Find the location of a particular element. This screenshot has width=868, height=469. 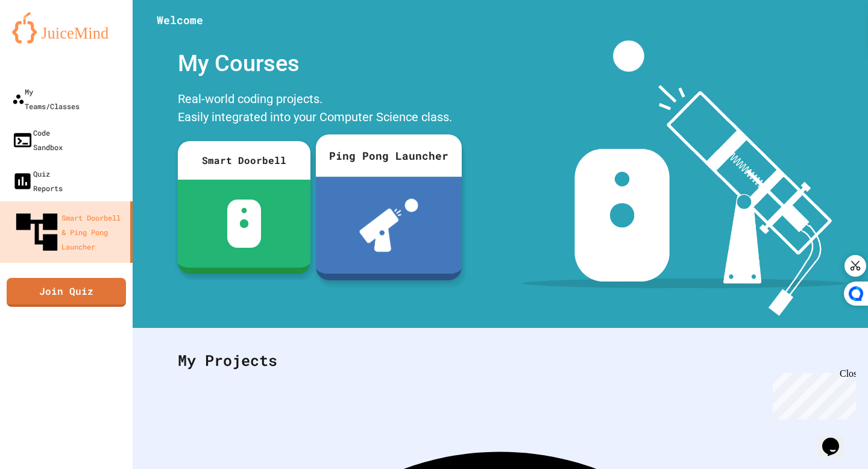

div: Ping Pong Launcher is located at coordinates (389, 156).